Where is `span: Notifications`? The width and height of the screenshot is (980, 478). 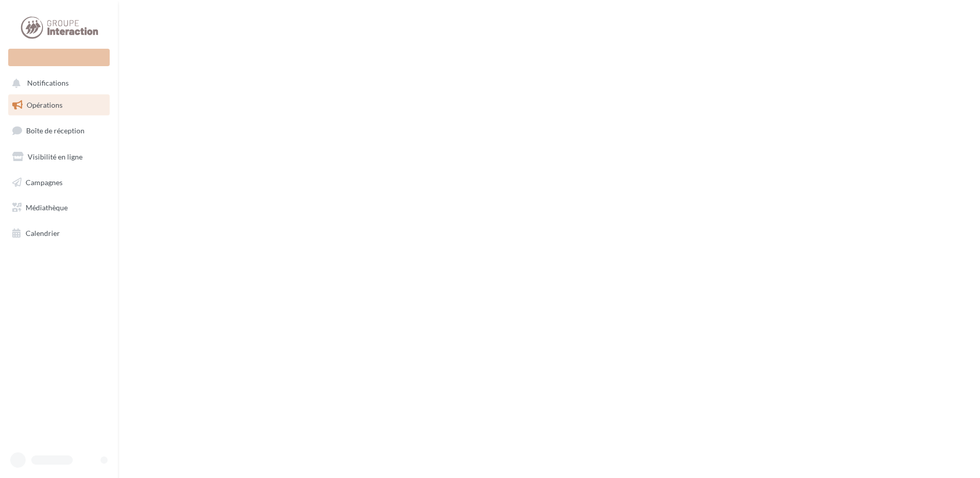
span: Notifications is located at coordinates (48, 83).